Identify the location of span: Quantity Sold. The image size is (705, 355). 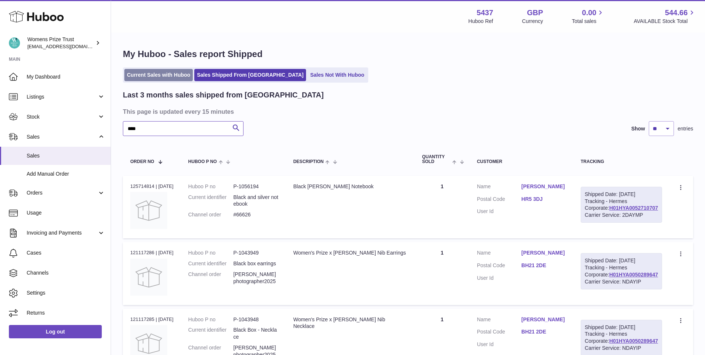
(436, 159).